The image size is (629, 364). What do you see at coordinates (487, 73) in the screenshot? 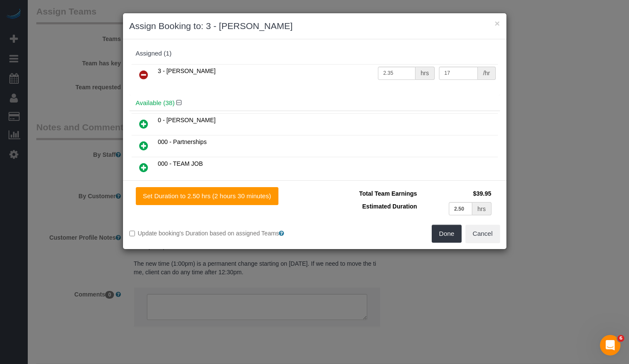
I see `div: /hr` at bounding box center [487, 73].